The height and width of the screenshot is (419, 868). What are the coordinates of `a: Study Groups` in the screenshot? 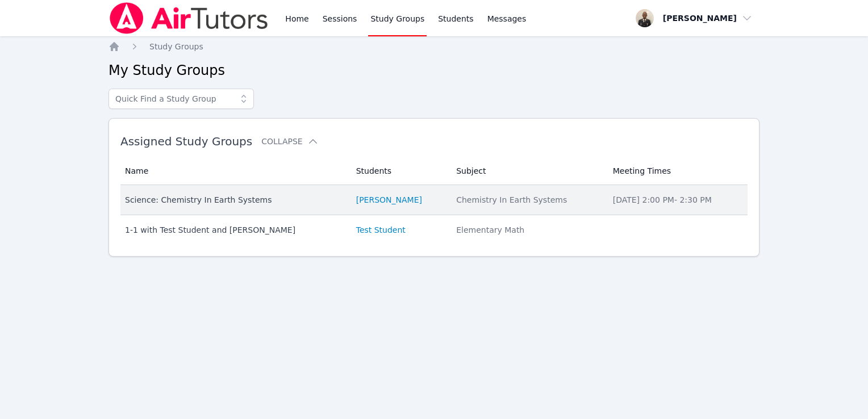 It's located at (176, 46).